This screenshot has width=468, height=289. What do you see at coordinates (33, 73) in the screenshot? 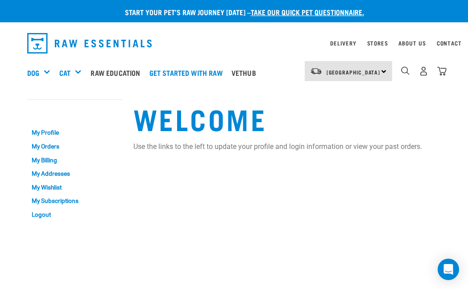
I see `a: Dog` at bounding box center [33, 73].